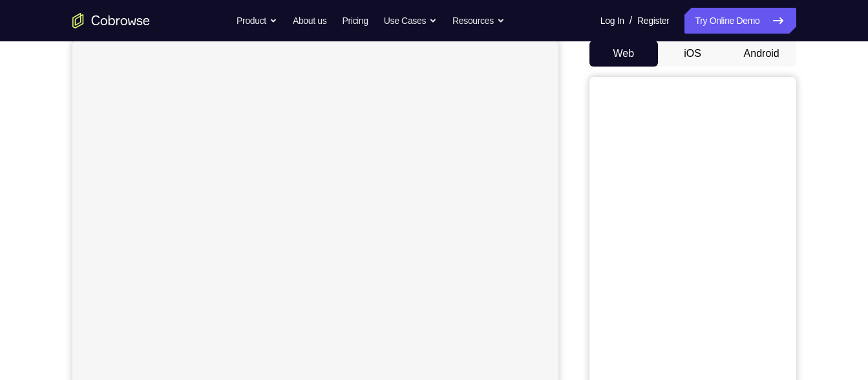  What do you see at coordinates (309, 21) in the screenshot?
I see `a: About us` at bounding box center [309, 21].